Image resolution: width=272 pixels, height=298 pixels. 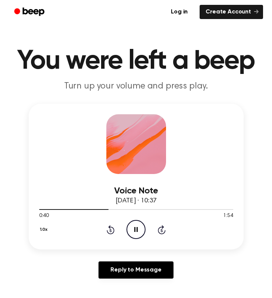 I want to click on a: Log in, so click(x=179, y=12).